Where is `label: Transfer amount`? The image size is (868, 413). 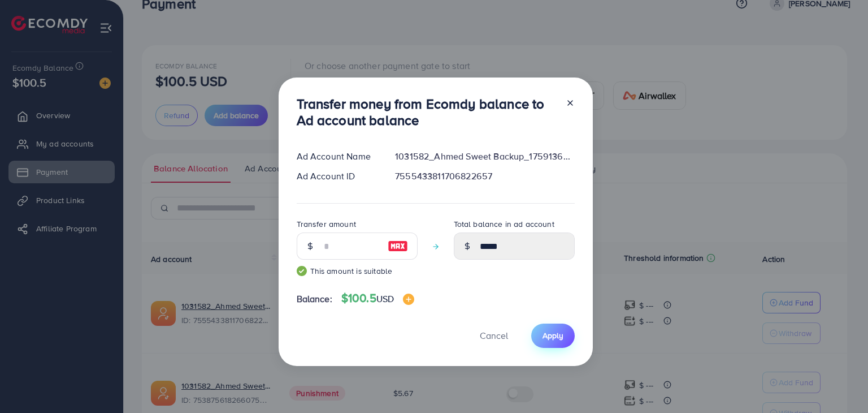 label: Transfer amount is located at coordinates (326, 224).